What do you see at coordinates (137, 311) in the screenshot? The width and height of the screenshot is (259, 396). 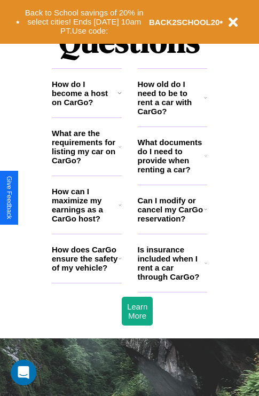 I see `button: Learn More` at bounding box center [137, 311].